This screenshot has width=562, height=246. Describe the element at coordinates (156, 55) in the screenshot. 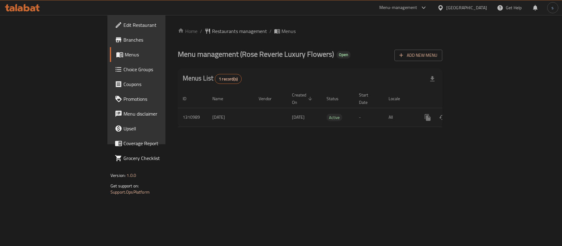

I see `a: Menus` at that location.